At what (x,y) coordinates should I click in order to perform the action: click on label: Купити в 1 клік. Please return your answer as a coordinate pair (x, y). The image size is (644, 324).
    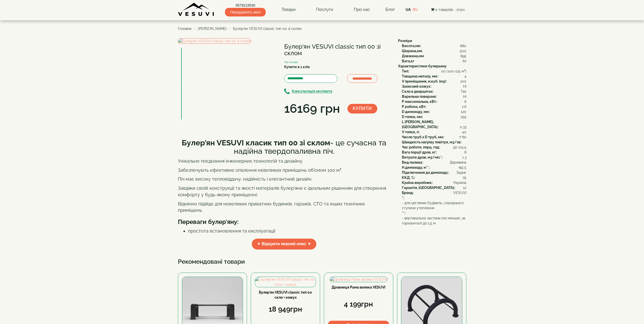
    Looking at the image, I should click on (297, 67).